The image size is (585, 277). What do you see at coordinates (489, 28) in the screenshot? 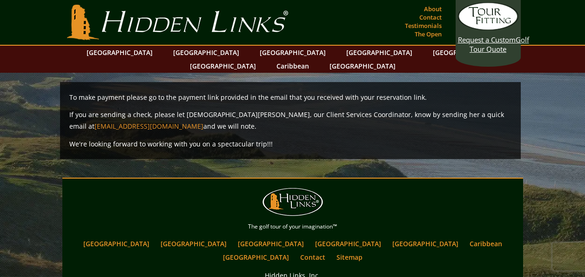
I see `a: Request a CustomGolf Tour Quote` at bounding box center [489, 28].